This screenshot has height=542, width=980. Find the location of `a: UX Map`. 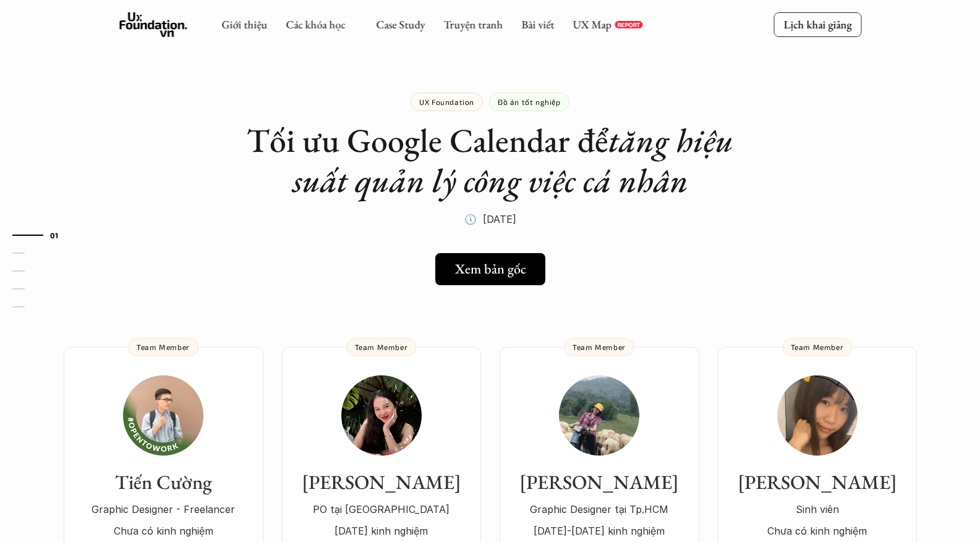

a: UX Map is located at coordinates (592, 24).